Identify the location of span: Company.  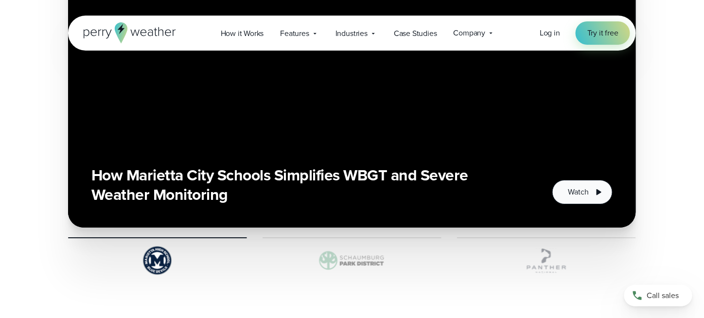
(470, 33).